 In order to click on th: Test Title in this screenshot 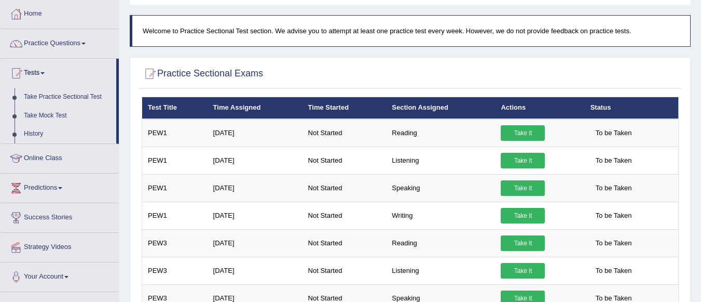, I will do `click(175, 108)`.